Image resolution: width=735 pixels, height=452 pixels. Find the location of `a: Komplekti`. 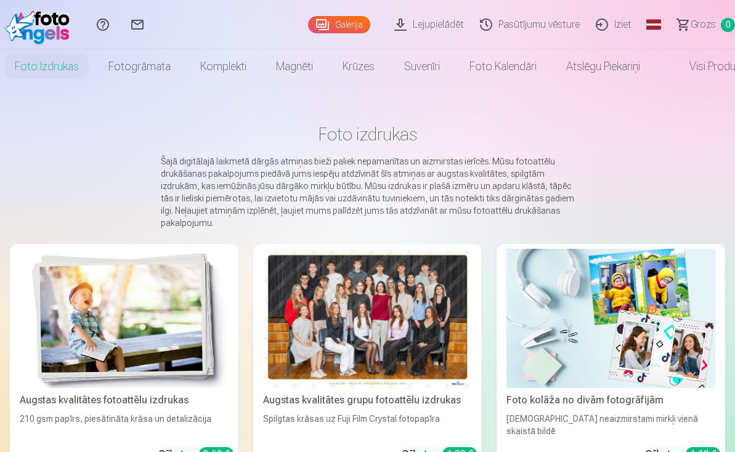

a: Komplekti is located at coordinates (223, 67).